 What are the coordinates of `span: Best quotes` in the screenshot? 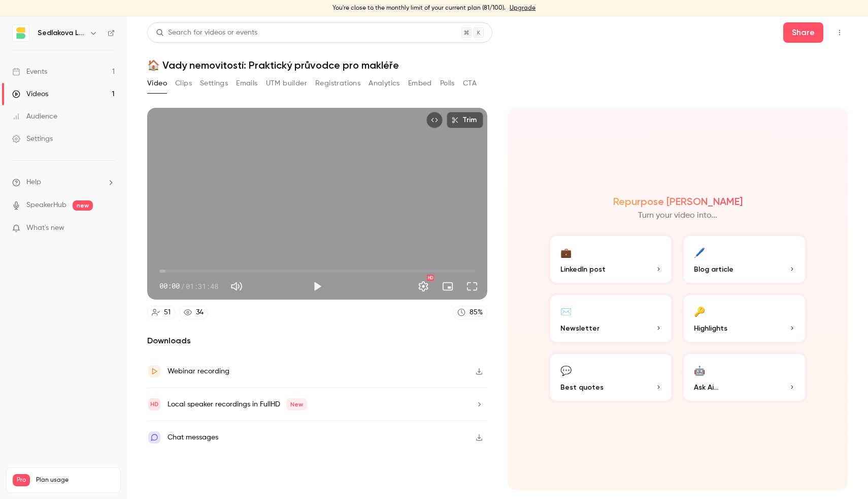 It's located at (582, 387).